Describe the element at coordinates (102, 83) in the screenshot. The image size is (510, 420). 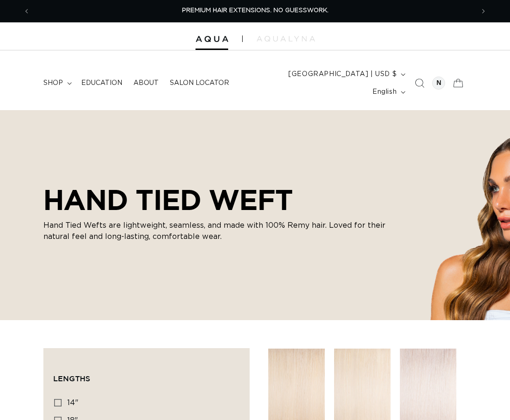
I see `span: Education` at that location.